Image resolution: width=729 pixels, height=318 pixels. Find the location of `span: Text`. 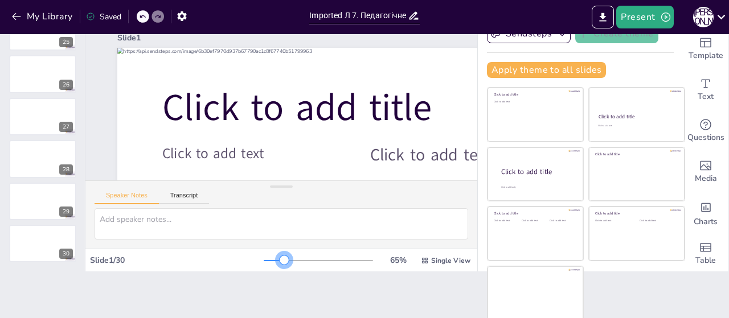

span: Text is located at coordinates (705, 97).